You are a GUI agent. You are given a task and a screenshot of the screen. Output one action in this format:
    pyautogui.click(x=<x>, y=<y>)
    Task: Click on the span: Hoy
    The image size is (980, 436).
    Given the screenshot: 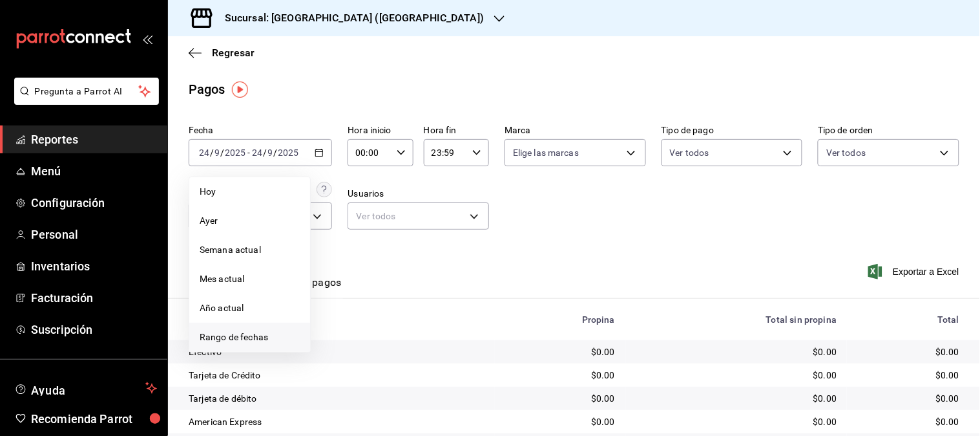 What is the action you would take?
    pyautogui.click(x=249, y=191)
    